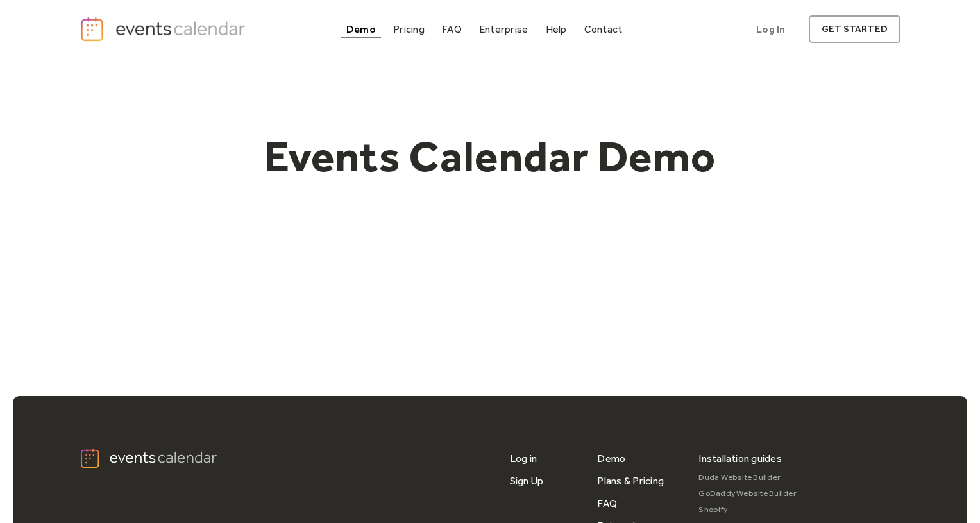 The image size is (980, 523). Describe the element at coordinates (524, 459) in the screenshot. I see `a: Log in` at that location.